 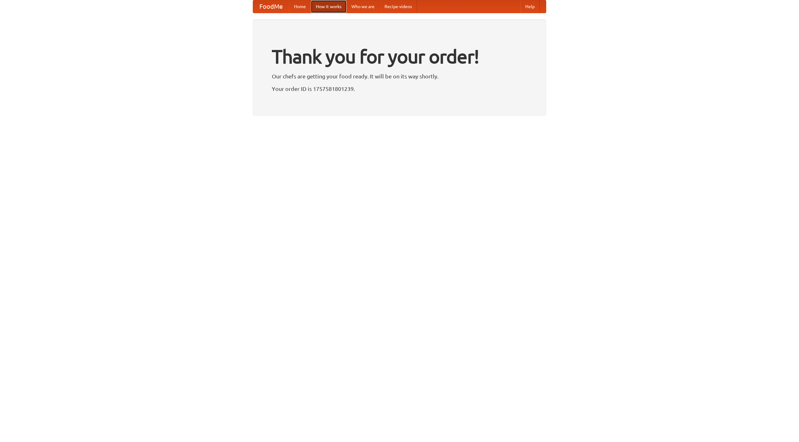 I want to click on a: FoodMe, so click(x=271, y=7).